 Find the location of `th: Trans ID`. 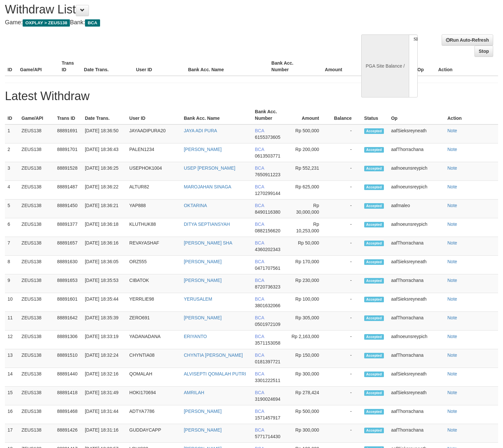

th: Trans ID is located at coordinates (68, 115).